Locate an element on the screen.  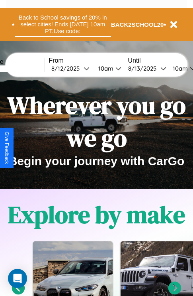
button: 8/12/2025 is located at coordinates (71, 68).